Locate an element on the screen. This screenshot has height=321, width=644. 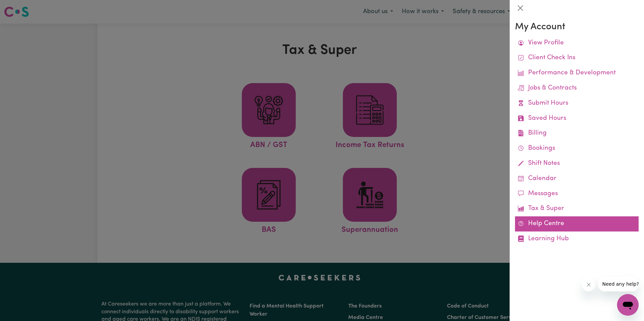
a: Jobs & Contracts is located at coordinates (577, 88).